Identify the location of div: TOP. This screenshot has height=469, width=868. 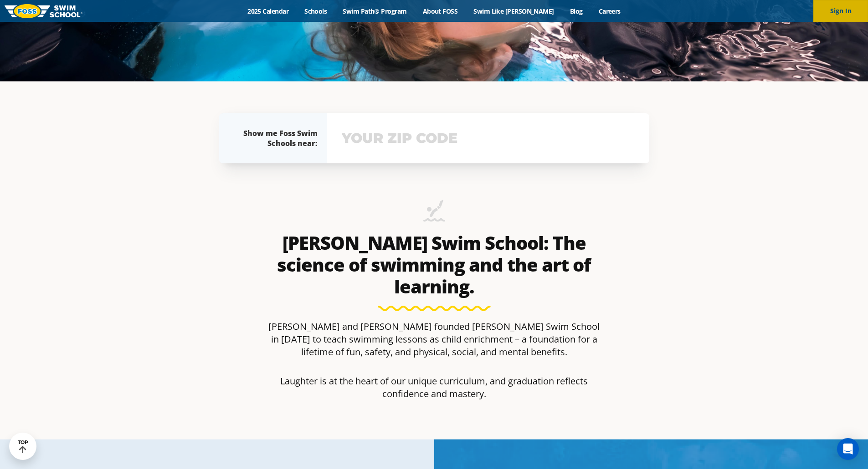
(22, 447).